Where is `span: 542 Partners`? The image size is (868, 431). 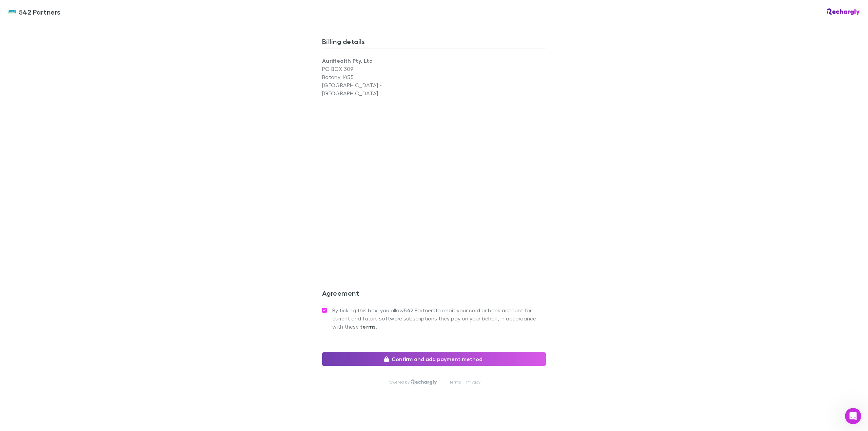
span: 542 Partners is located at coordinates (40, 12).